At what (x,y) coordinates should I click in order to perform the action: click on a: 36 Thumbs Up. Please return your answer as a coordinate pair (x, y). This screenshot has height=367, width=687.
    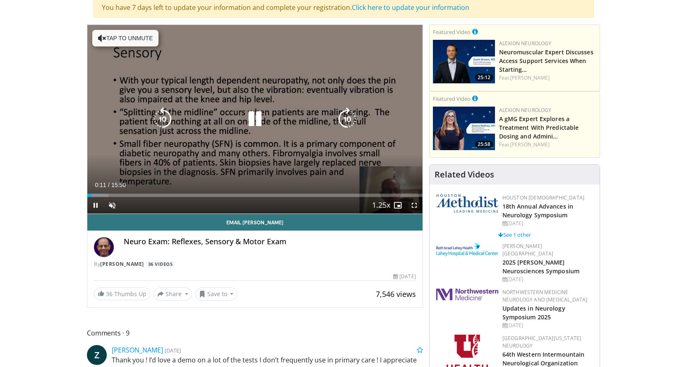
    Looking at the image, I should click on (122, 293).